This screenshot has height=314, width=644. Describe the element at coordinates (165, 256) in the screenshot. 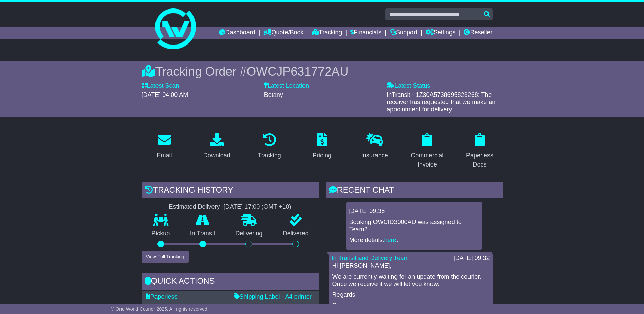

I see `button: View Full Tracking` at that location.